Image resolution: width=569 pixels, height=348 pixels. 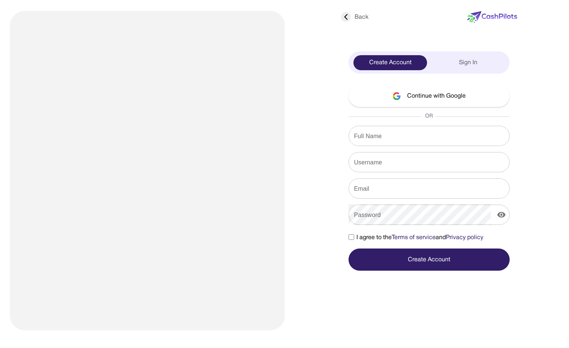 What do you see at coordinates (468, 63) in the screenshot?
I see `div: Sign In` at bounding box center [468, 63].